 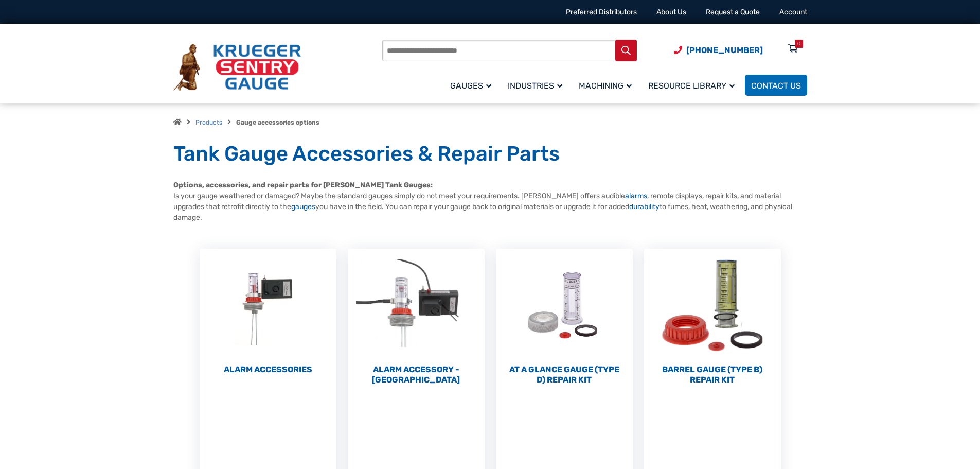 I want to click on a: gauges, so click(x=303, y=207).